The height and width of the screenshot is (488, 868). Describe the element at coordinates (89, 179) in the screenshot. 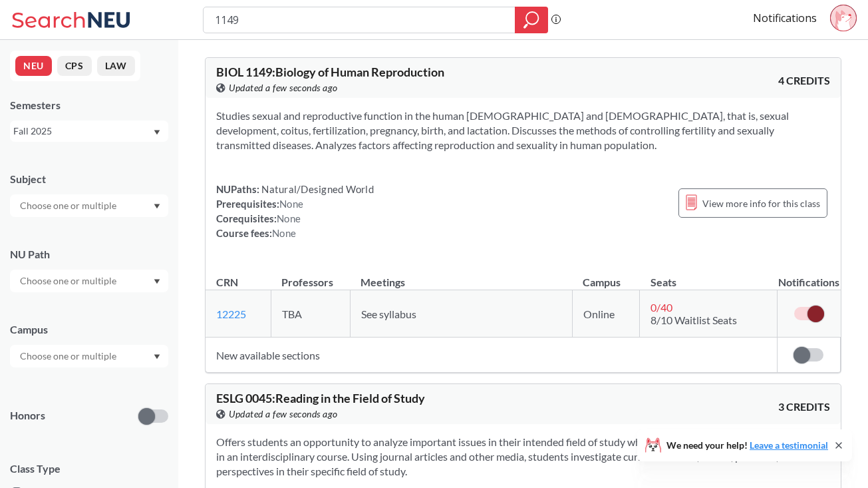

I see `div: Subject` at that location.